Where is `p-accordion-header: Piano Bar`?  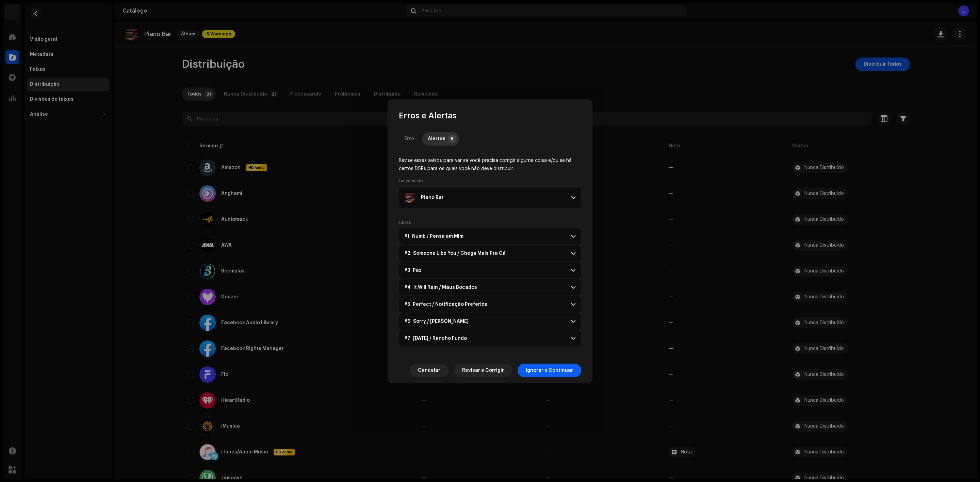 p-accordion-header: Piano Bar is located at coordinates (490, 197).